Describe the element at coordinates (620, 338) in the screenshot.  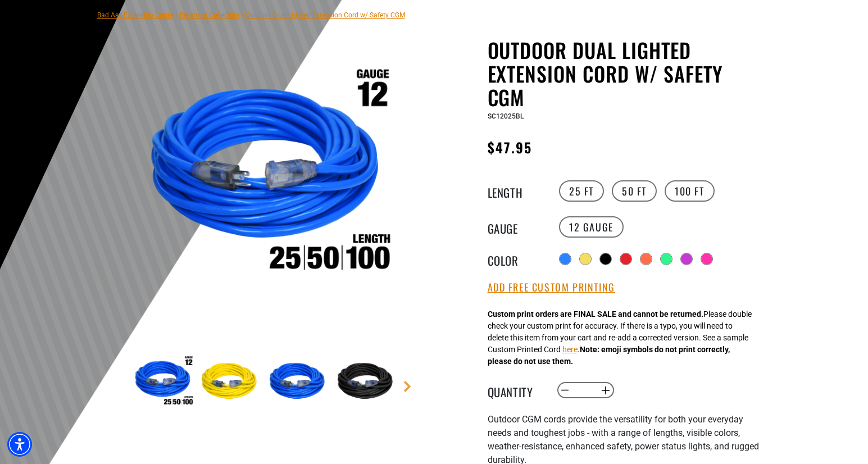
I see `div: Please double check your custom print for accuracy. If there is a typo, you will need to delete t...` at that location.